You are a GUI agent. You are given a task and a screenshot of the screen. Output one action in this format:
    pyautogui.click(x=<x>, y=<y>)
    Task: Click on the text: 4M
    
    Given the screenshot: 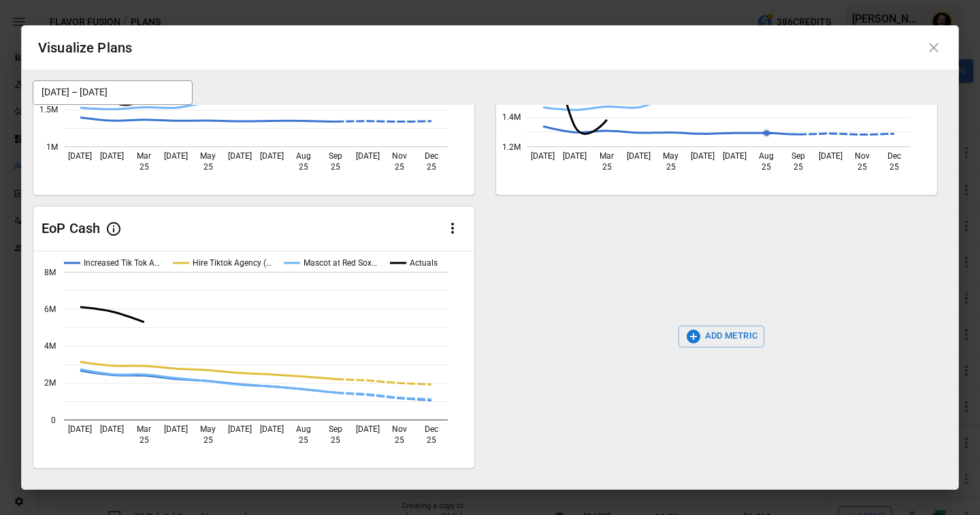 What is the action you would take?
    pyautogui.click(x=50, y=346)
    